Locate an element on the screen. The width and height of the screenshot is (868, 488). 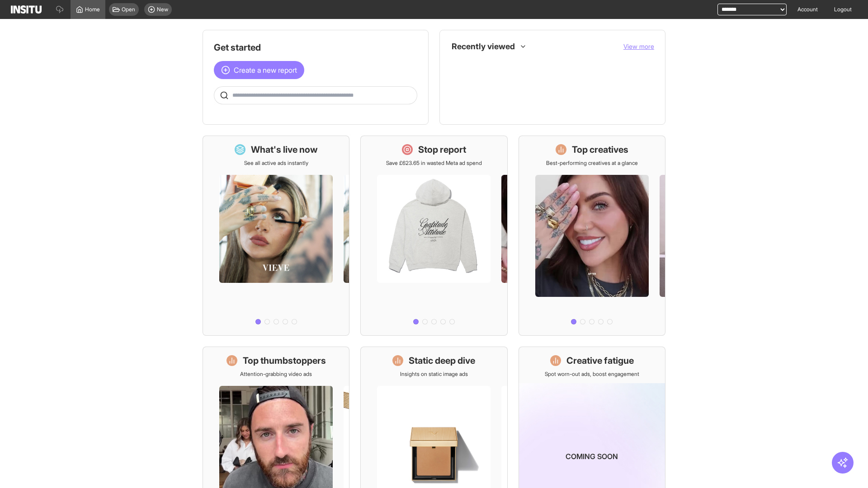
p: See all active ads instantly is located at coordinates (276, 163).